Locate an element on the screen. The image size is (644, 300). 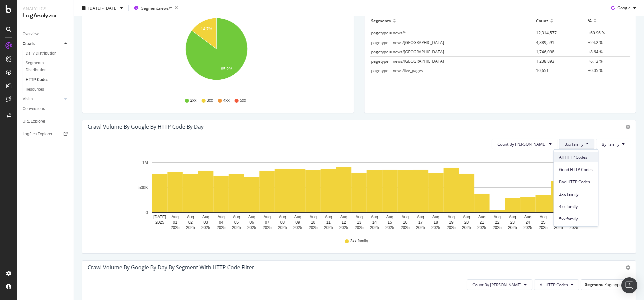
a: Resources is located at coordinates (47, 90).